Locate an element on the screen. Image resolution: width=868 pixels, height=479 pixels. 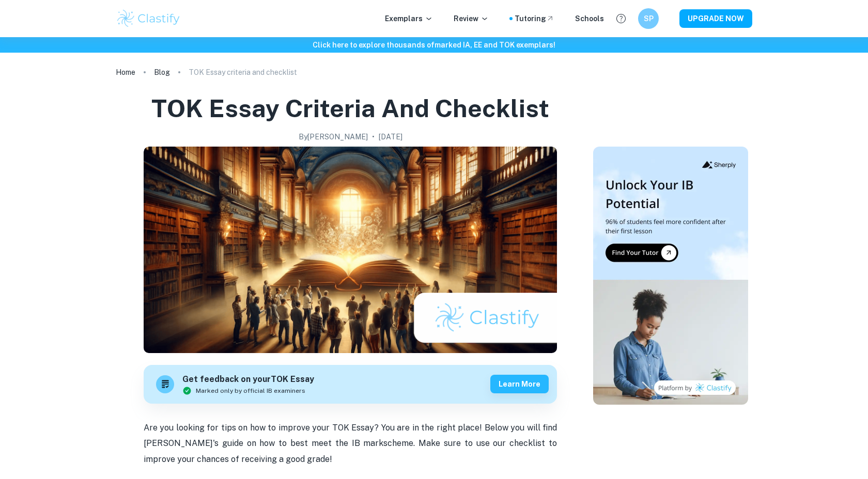
a: Schools is located at coordinates (590, 18).